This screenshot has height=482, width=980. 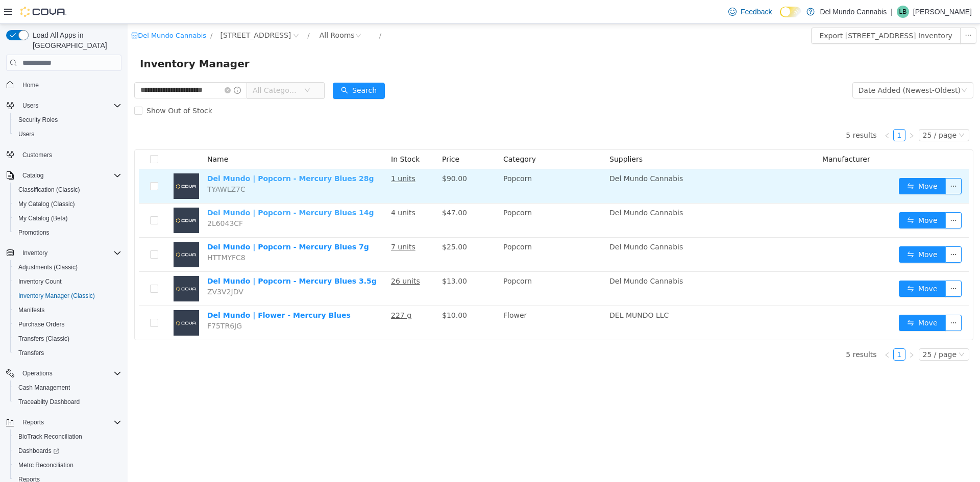 I want to click on li: Next Page, so click(x=783, y=111).